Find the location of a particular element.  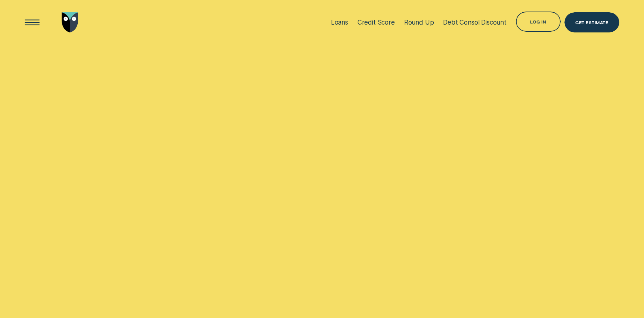

div: Loans is located at coordinates (340, 23).